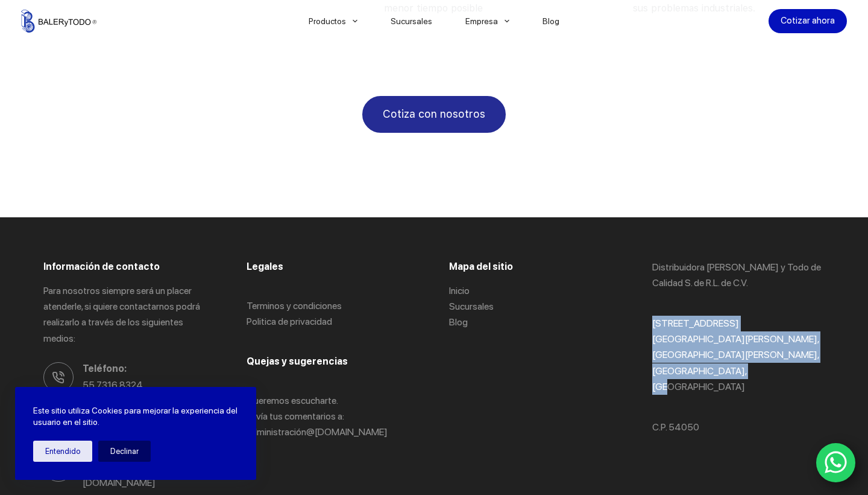 The width and height of the screenshot is (868, 495). What do you see at coordinates (124, 451) in the screenshot?
I see `button: Declinar` at bounding box center [124, 451].